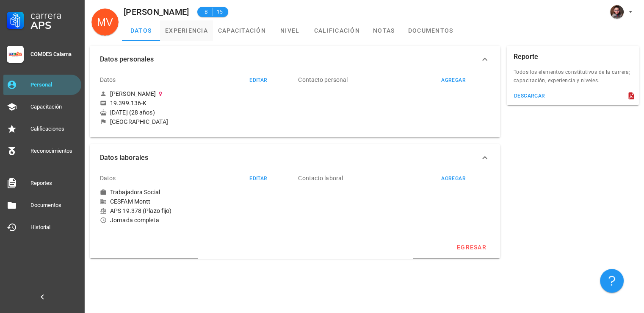 The width and height of the screenshot is (644, 313). Describe the element at coordinates (526, 57) in the screenshot. I see `div: Reporte` at that location.